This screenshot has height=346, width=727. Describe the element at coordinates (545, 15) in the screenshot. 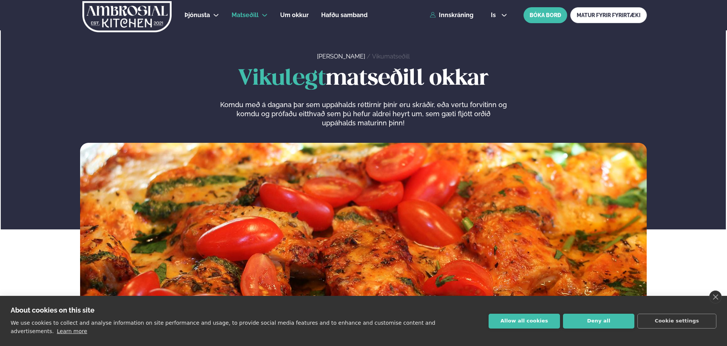

I see `button: BÓKA BORÐ` at that location.